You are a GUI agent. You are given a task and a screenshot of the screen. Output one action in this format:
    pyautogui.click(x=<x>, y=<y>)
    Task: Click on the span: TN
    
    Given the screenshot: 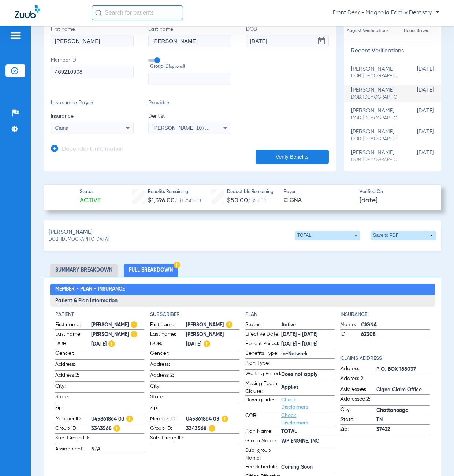 What is the action you would take?
    pyautogui.click(x=403, y=420)
    